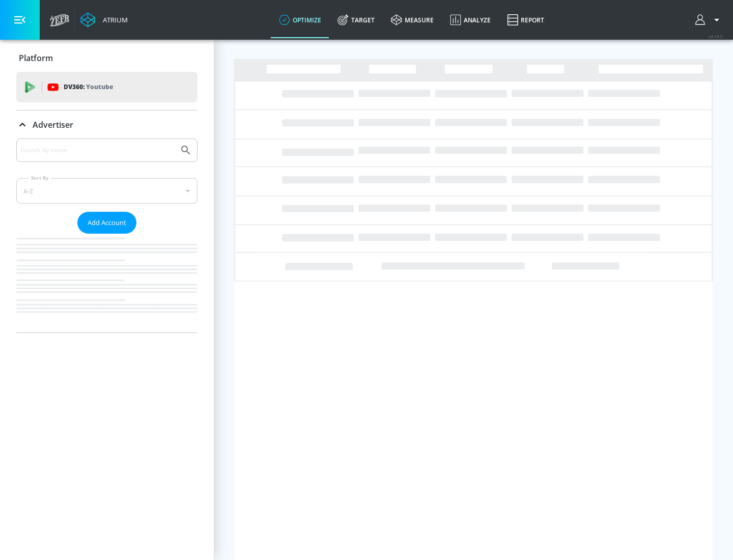 The height and width of the screenshot is (560, 733). What do you see at coordinates (716, 36) in the screenshot?
I see `span: v 4.19.0` at bounding box center [716, 36].